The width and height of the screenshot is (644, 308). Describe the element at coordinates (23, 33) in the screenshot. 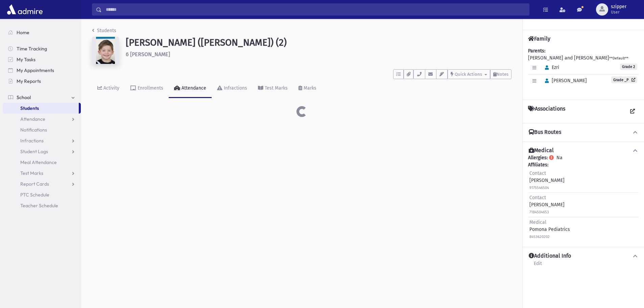

I see `span: Home` at that location.